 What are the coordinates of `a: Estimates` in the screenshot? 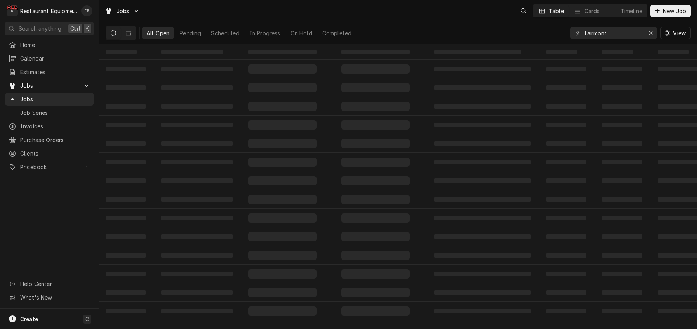 It's located at (49, 72).